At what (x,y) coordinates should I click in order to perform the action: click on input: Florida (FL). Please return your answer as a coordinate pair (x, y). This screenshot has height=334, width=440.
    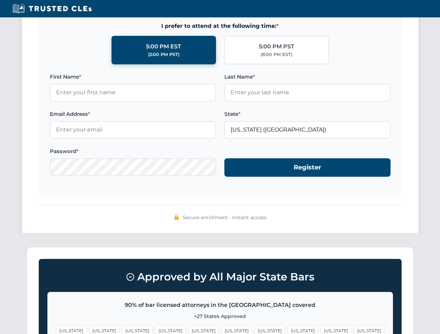
    Looking at the image, I should click on (307, 130).